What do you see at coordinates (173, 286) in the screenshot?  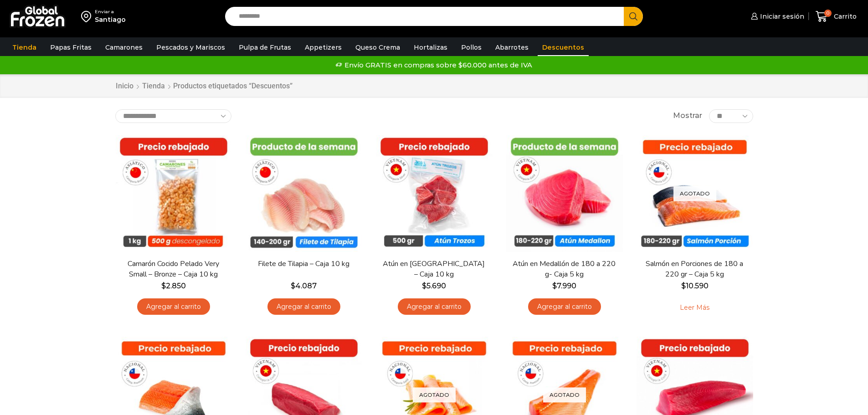 I see `bdi: 2.850` at bounding box center [173, 286].